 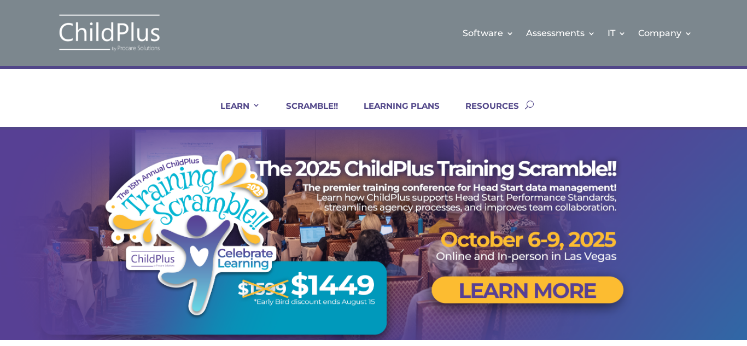 I want to click on a: SCRAMBLE!!, so click(x=305, y=114).